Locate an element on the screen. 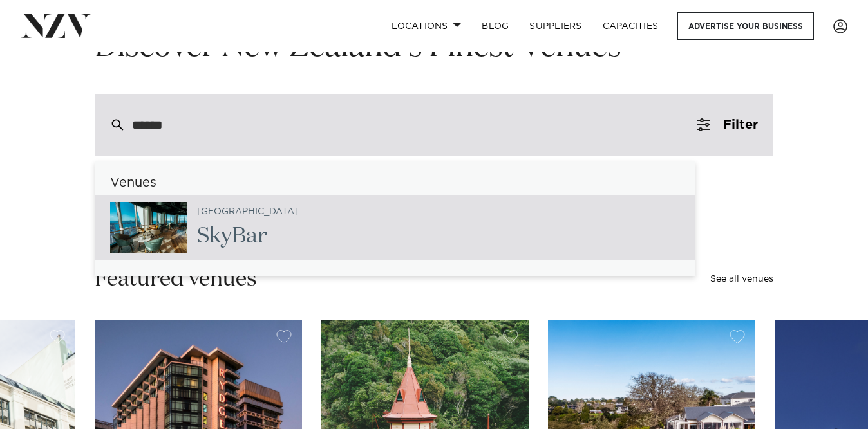 The width and height of the screenshot is (868, 429). img: nzv-logo.png is located at coordinates (55, 26).